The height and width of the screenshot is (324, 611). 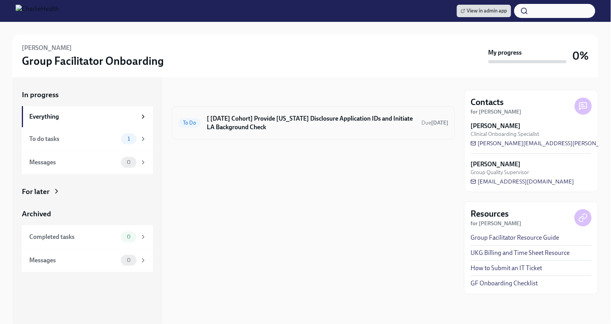 I want to click on a: For later, so click(x=87, y=192).